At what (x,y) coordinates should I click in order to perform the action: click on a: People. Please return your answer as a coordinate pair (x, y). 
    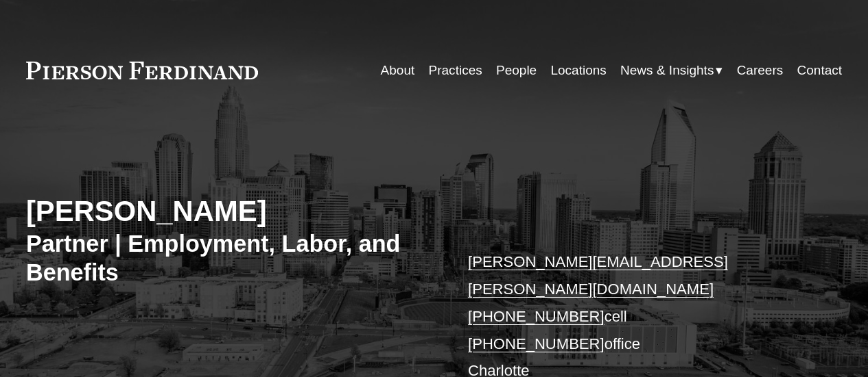
    Looking at the image, I should click on (516, 71).